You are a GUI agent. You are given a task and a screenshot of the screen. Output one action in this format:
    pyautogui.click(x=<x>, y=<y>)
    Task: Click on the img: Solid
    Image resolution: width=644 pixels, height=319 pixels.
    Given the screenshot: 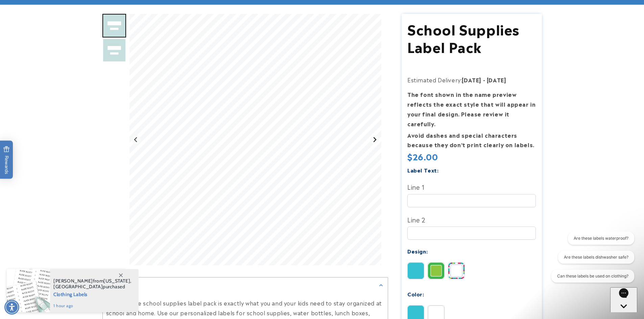 What is the action you would take?
    pyautogui.click(x=416, y=271)
    